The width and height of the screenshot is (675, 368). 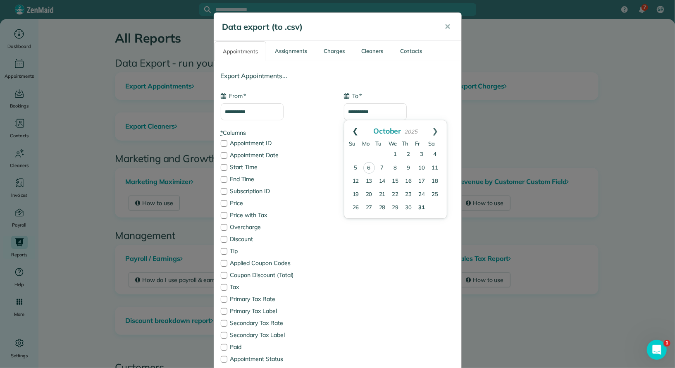 What do you see at coordinates (422, 208) in the screenshot?
I see `a: 31` at bounding box center [422, 208].